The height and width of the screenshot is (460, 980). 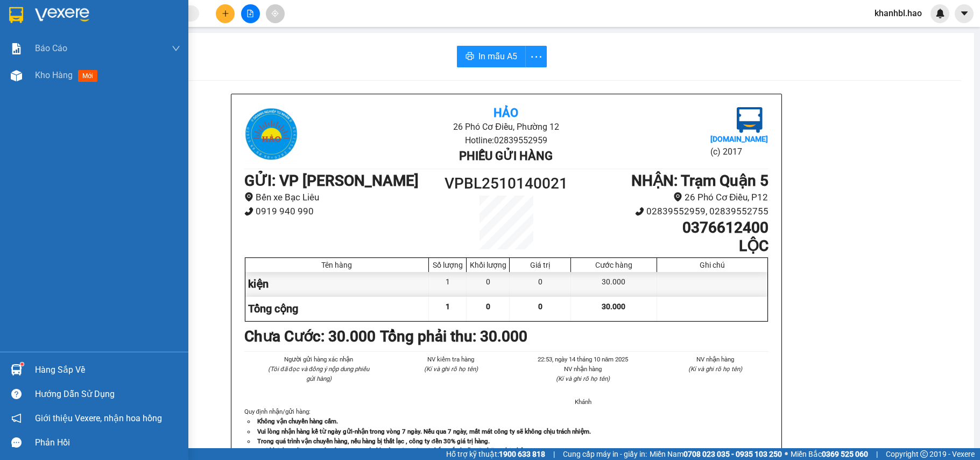 I want to click on span: file-add, so click(x=251, y=14).